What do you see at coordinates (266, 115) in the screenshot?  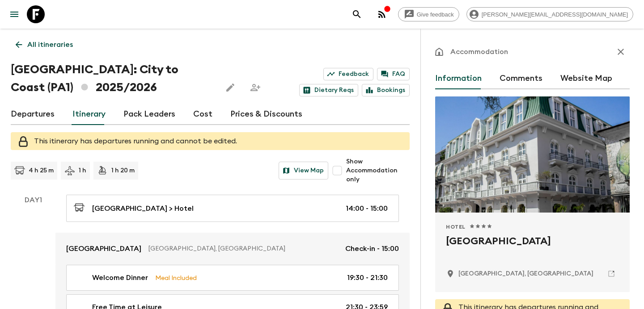 I see `a: Prices & Discounts` at bounding box center [266, 115].